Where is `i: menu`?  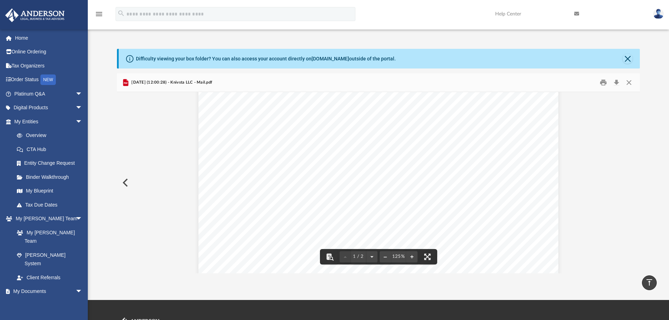
i: menu is located at coordinates (99, 14).